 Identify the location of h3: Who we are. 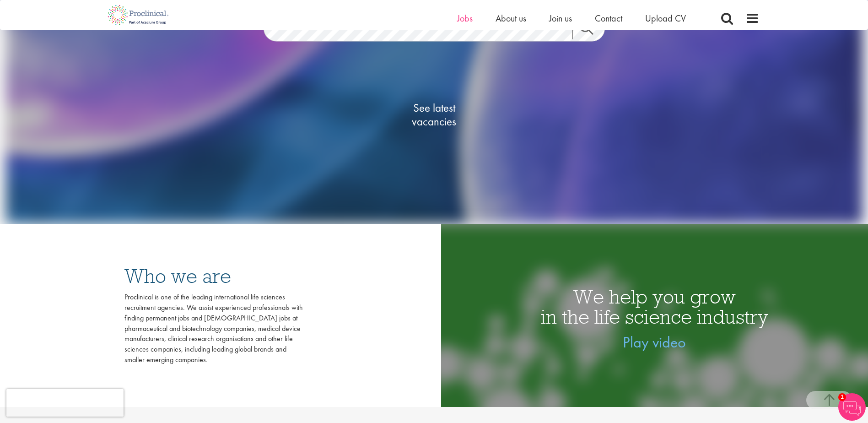
(213, 276).